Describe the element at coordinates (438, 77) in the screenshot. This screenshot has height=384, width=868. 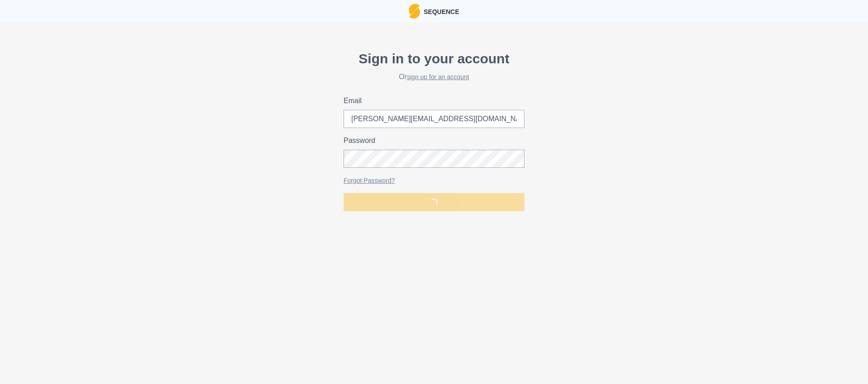
I see `a: sign up for an account` at that location.